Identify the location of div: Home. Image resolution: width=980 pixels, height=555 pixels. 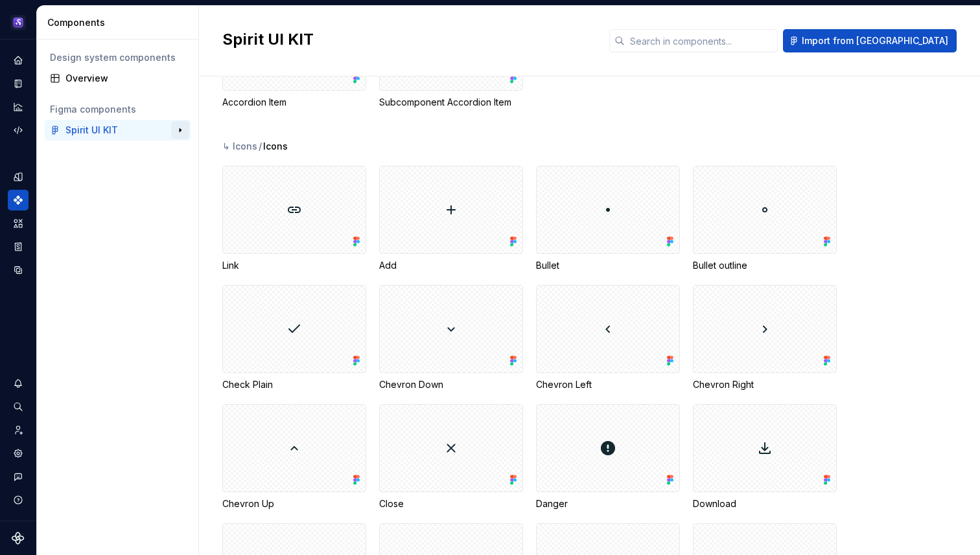
(18, 60).